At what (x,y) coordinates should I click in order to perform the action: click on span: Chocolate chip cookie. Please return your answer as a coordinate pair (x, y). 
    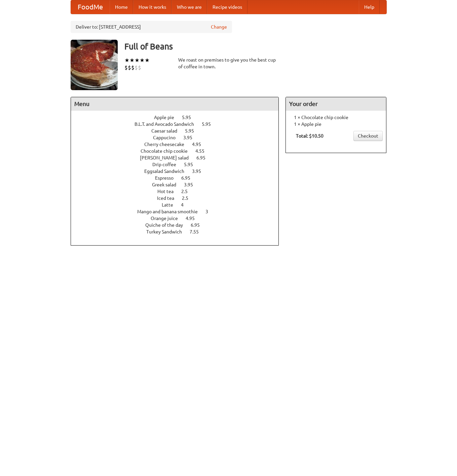
    Looking at the image, I should click on (168, 151).